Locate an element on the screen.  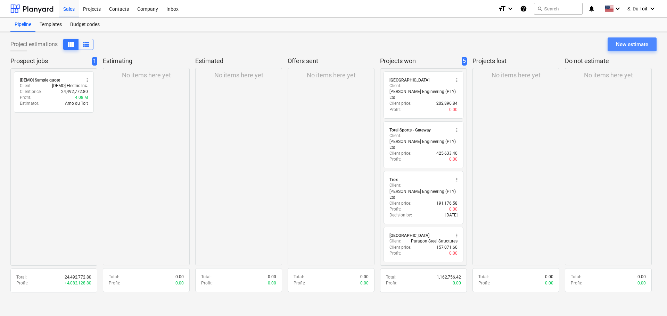
p: Projects lost is located at coordinates (514, 61).